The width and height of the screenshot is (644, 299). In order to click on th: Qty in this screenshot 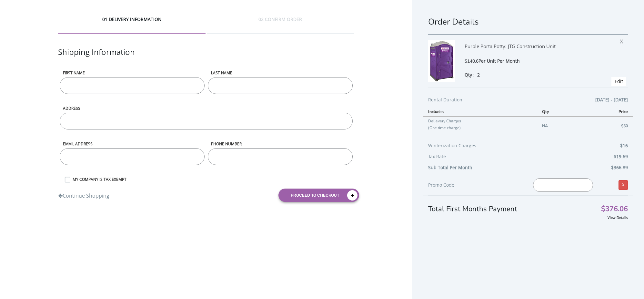, I will do `click(559, 112)`.